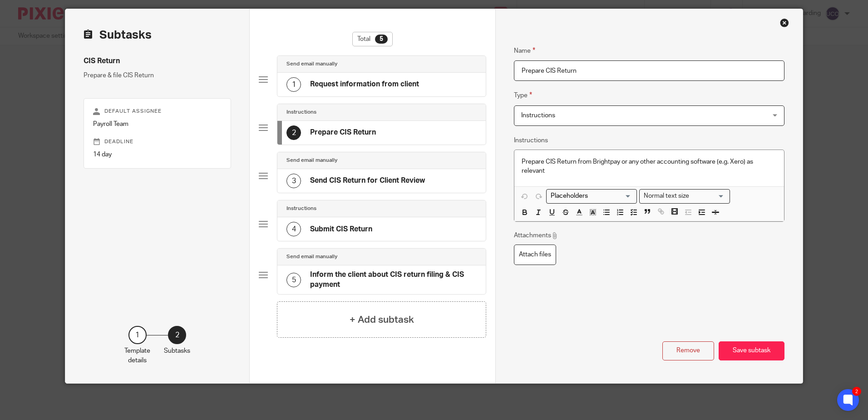 The image size is (868, 420). What do you see at coordinates (649, 167) in the screenshot?
I see `p: Prepare CIS Return from Brightpay or any other accounting software (e.g. Xero) as relevant` at bounding box center [649, 167].